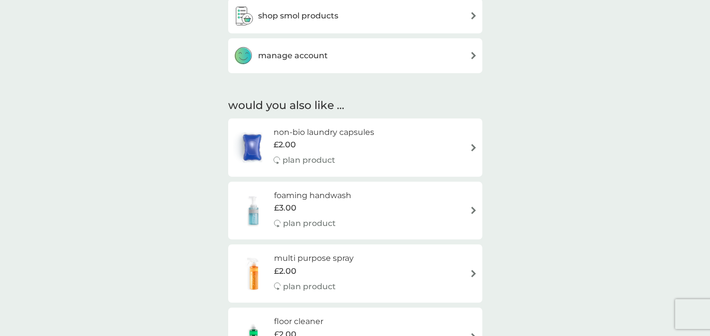 This screenshot has width=710, height=336. I want to click on img: foaming handwash, so click(254, 211).